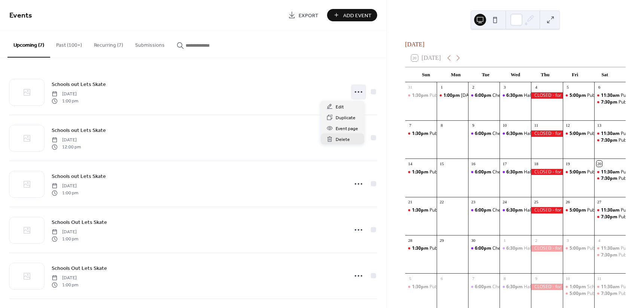 The image size is (644, 308). Describe the element at coordinates (515, 75) in the screenshot. I see `div: Wed` at that location.